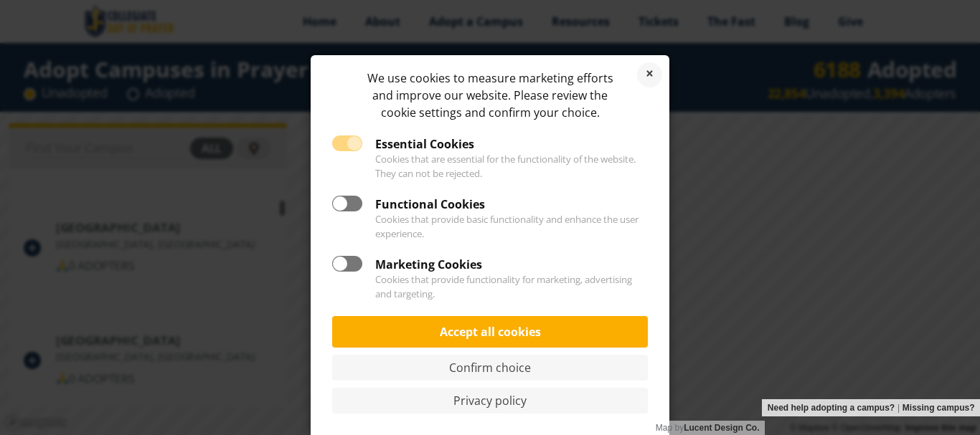 The width and height of the screenshot is (980, 435). I want to click on label: Essential Cookies, so click(403, 144).